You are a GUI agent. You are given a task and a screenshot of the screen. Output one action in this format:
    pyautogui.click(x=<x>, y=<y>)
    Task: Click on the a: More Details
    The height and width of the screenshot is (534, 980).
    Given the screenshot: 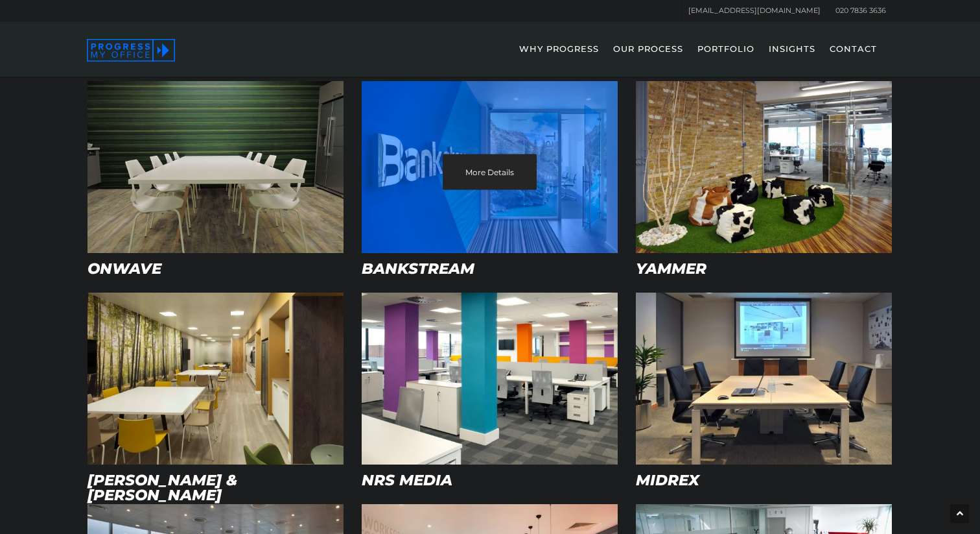 What is the action you would take?
    pyautogui.click(x=490, y=172)
    